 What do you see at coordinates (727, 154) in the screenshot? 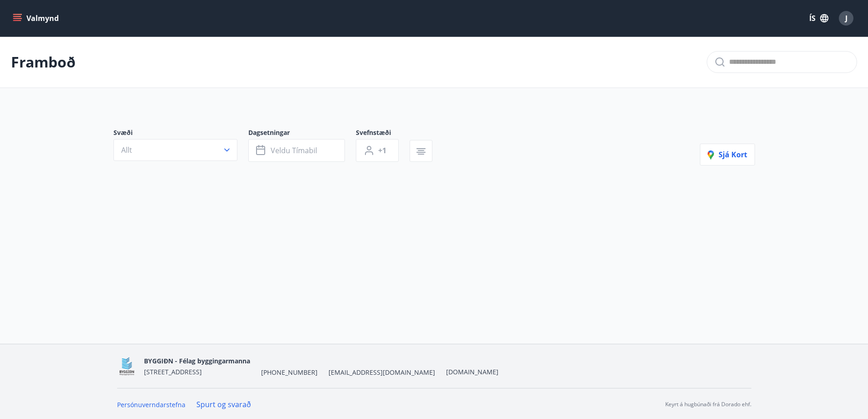
I see `span: Sjá kort` at bounding box center [727, 154].